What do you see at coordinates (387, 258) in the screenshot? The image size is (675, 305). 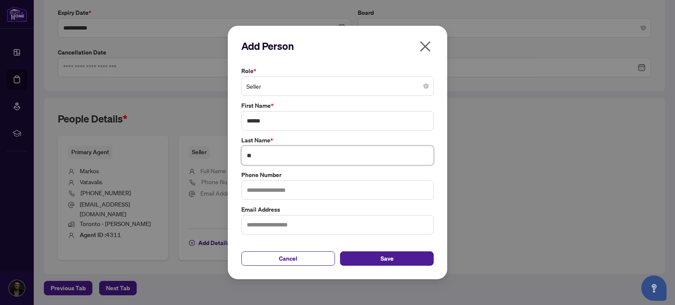 I see `span: Save` at bounding box center [387, 258].